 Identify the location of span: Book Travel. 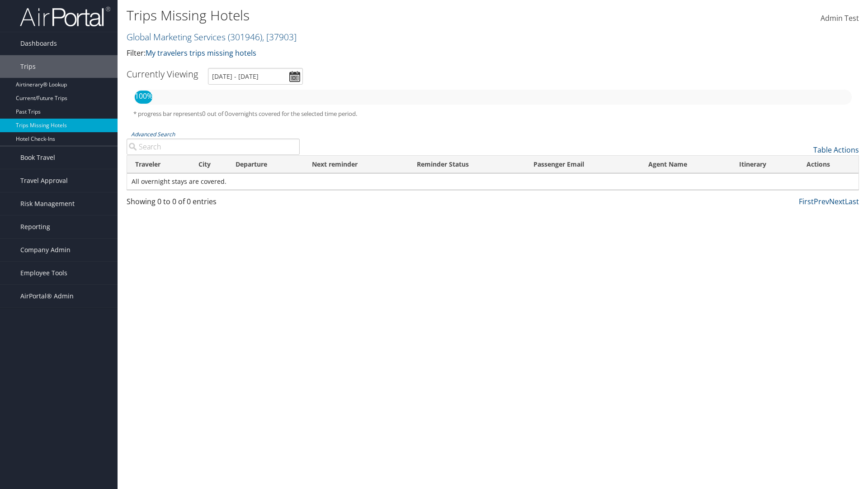
(38, 158).